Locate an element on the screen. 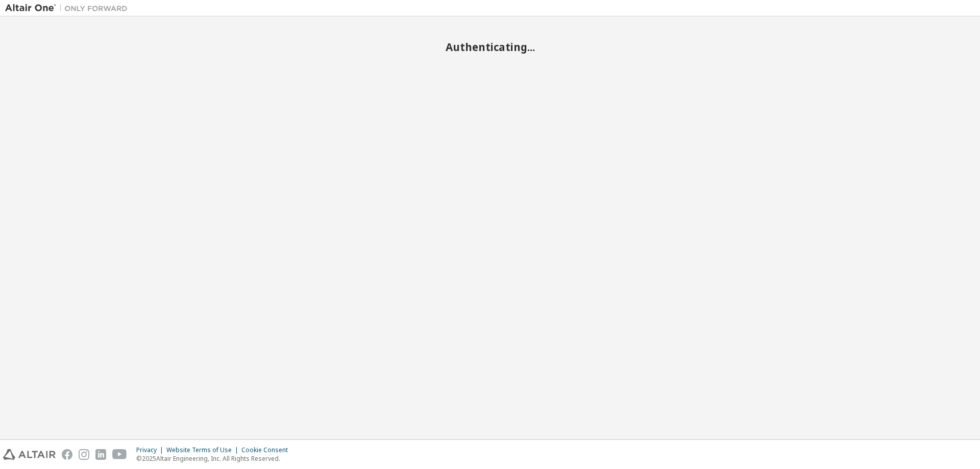 The width and height of the screenshot is (980, 469). img: Altair One is located at coordinates (69, 8).